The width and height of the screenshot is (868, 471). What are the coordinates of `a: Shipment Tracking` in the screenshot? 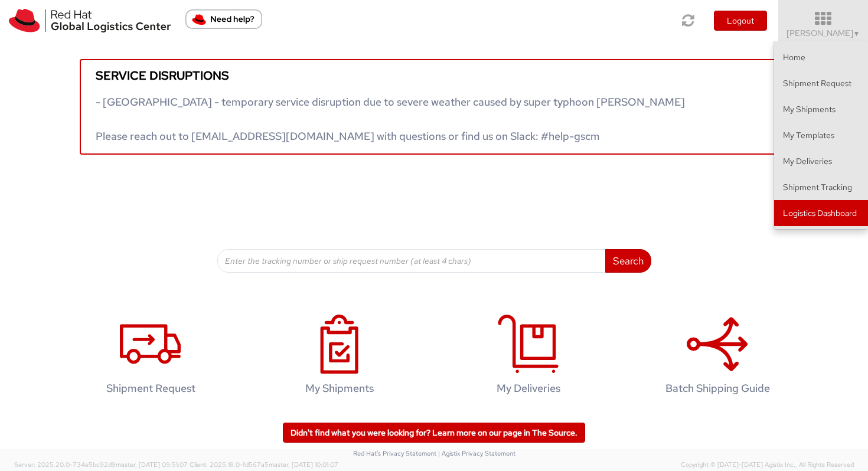 It's located at (820, 187).